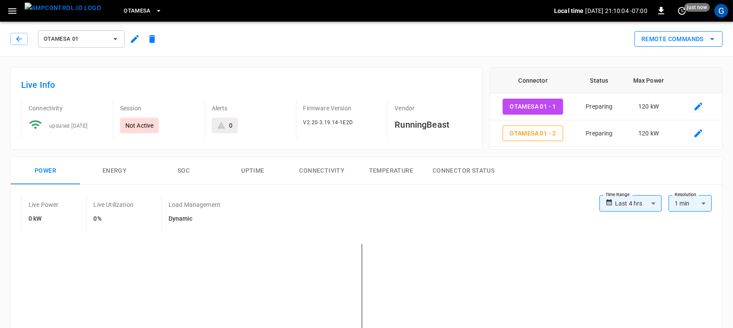  I want to click on p: Live Utilization, so click(114, 204).